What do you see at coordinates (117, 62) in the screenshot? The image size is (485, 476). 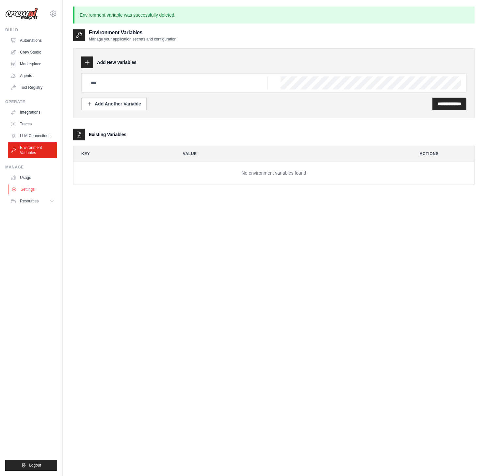 I see `h3: Add New Variables` at bounding box center [117, 62].